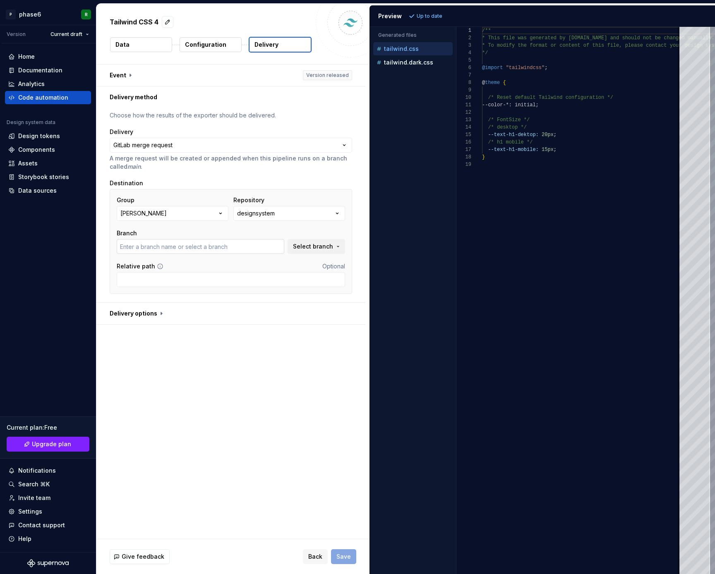  Describe the element at coordinates (48, 539) in the screenshot. I see `button: Help` at that location.